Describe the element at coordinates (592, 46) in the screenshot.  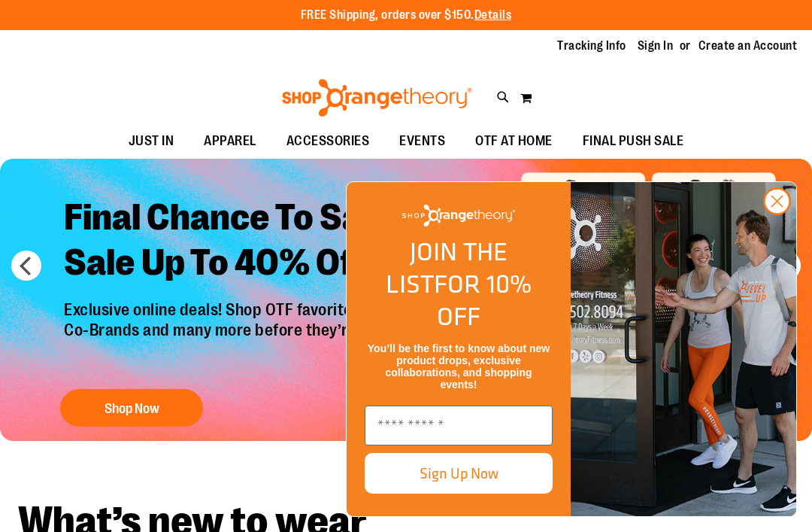
I see `a: Tracking Info` at that location.